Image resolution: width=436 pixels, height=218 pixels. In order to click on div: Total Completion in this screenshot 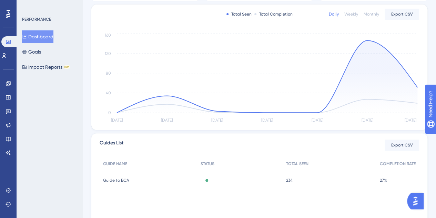, I will do `click(273, 14)`.